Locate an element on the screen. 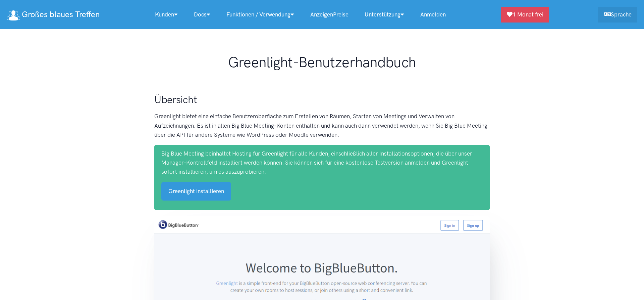 The width and height of the screenshot is (644, 300). h2: Übersicht is located at coordinates (322, 100).